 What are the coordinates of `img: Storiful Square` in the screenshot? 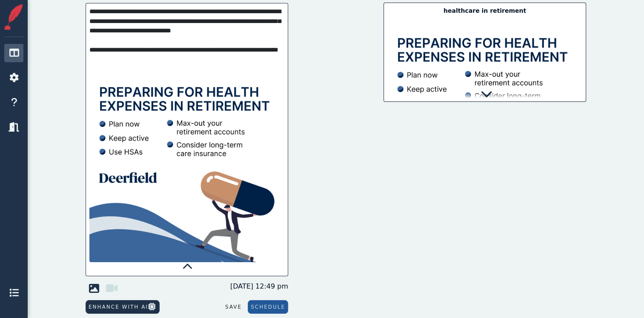 It's located at (14, 17).